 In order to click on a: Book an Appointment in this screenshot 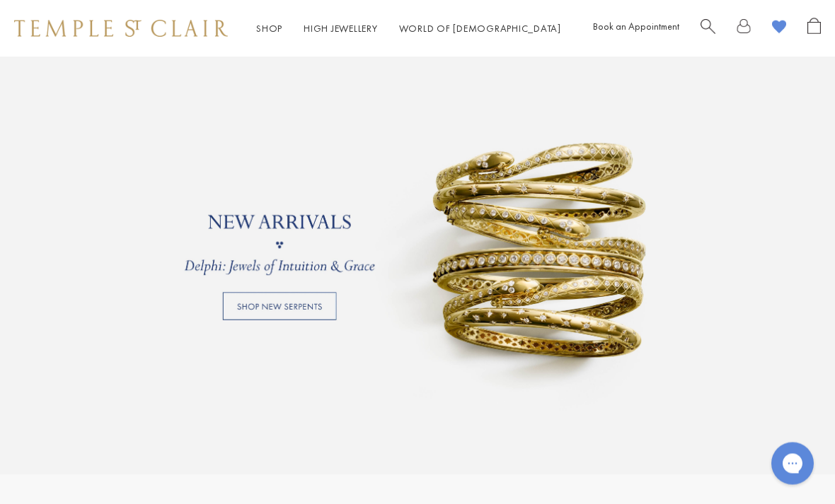, I will do `click(636, 26)`.